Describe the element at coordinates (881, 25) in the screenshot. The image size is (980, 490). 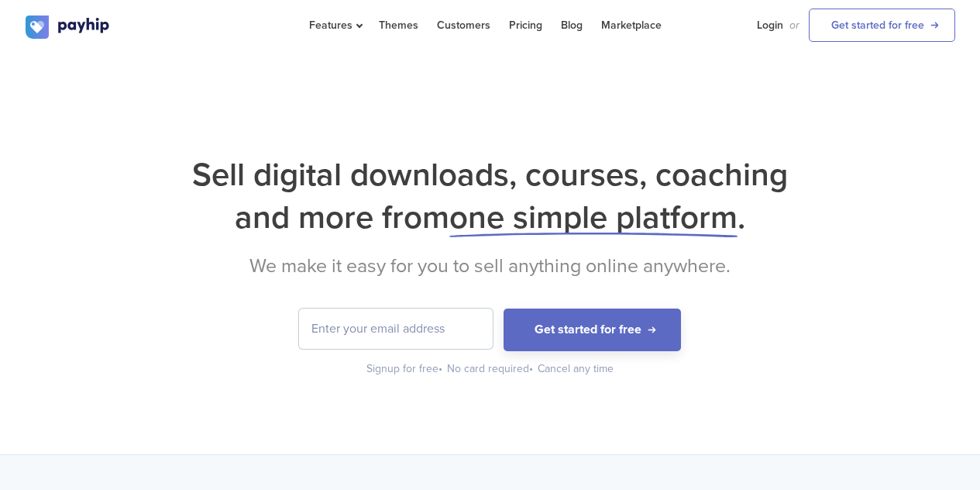
I see `a: Get started for free` at that location.